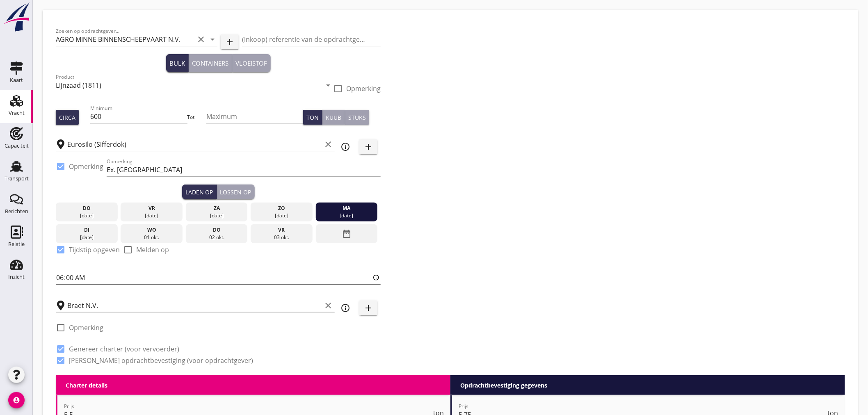 This screenshot has height=415, width=868. I want to click on button: Lossen op, so click(236, 192).